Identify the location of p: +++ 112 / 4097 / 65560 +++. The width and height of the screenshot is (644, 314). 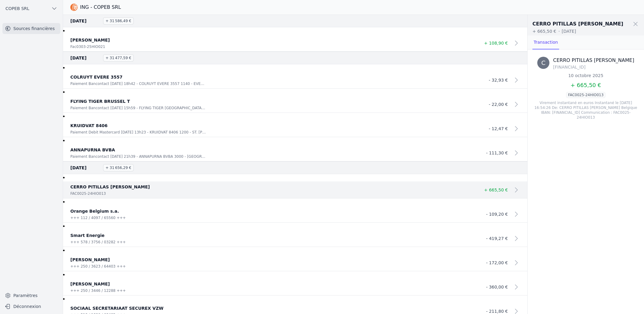
(138, 218).